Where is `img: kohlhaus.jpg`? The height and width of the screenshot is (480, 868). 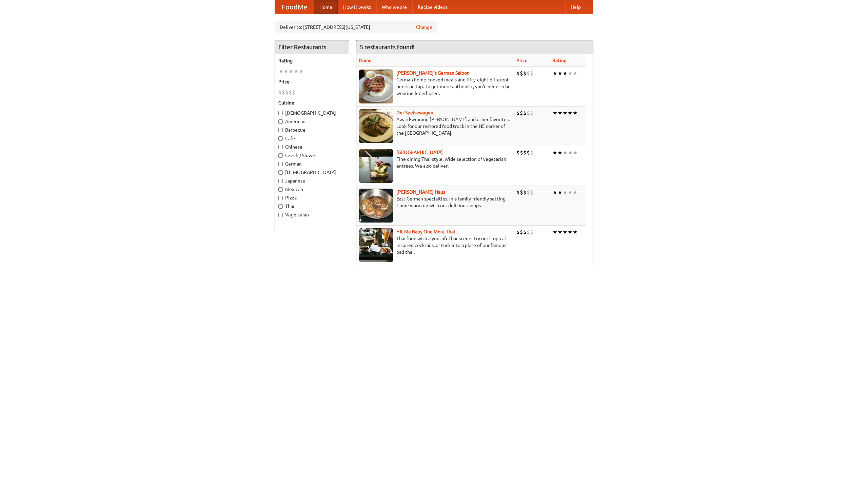
img: kohlhaus.jpg is located at coordinates (376, 206).